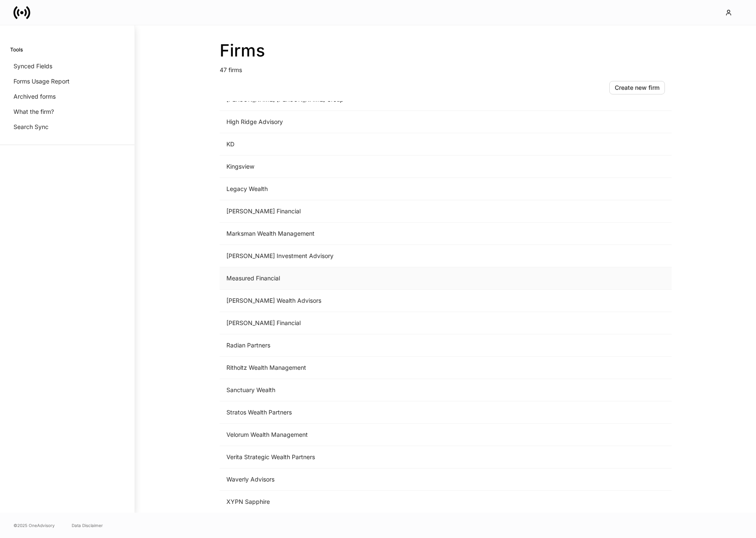 The height and width of the screenshot is (538, 756). I want to click on td: High Ridge Advisory, so click(376, 122).